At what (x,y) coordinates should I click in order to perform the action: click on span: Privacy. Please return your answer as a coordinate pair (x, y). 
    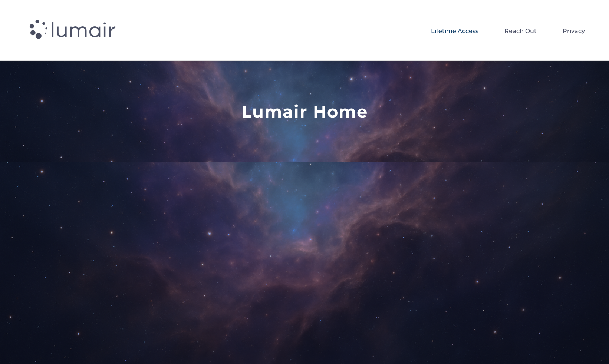
    Looking at the image, I should click on (574, 31).